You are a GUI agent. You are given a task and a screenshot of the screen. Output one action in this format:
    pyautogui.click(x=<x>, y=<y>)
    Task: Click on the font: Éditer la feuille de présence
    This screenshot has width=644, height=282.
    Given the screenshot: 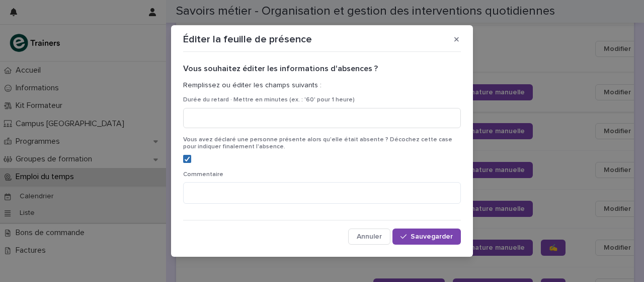 What is the action you would take?
    pyautogui.click(x=248, y=39)
    